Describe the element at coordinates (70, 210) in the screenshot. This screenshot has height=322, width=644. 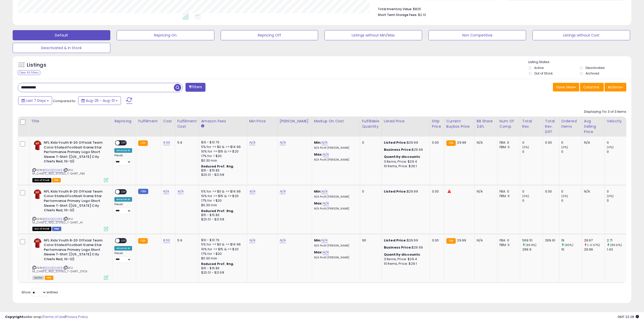
I see `div: ASIN:` at that location.